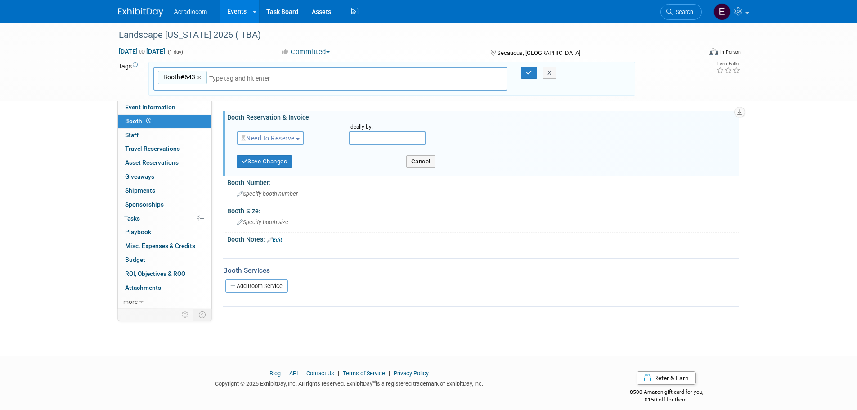 This screenshot has height=410, width=857. I want to click on a: Search, so click(681, 12).